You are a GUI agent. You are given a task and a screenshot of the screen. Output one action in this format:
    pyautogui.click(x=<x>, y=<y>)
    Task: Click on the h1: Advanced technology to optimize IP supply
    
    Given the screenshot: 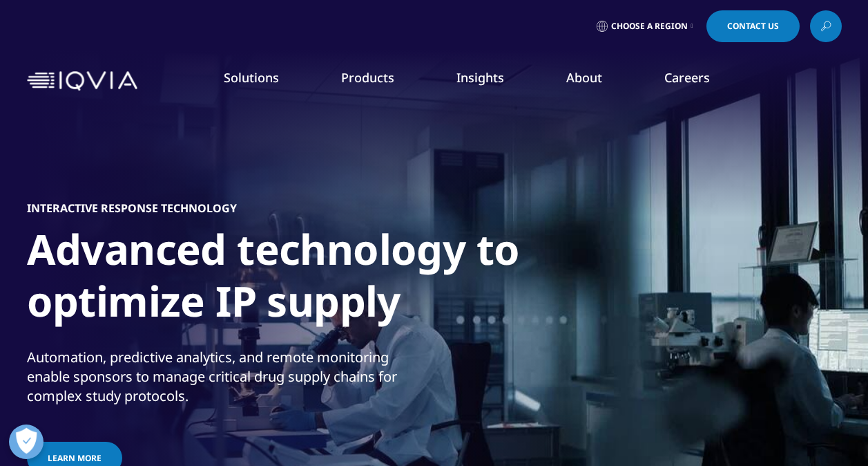 What is the action you would take?
    pyautogui.click(x=285, y=279)
    